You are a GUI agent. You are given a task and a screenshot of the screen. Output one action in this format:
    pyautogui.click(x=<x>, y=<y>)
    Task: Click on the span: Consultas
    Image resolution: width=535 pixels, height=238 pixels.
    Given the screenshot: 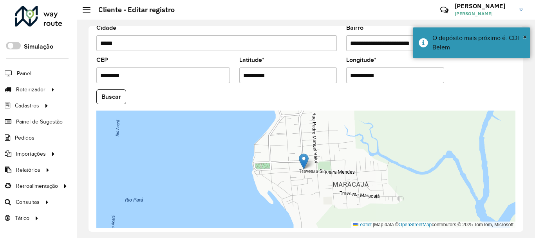 What is the action you would take?
    pyautogui.click(x=27, y=202)
    